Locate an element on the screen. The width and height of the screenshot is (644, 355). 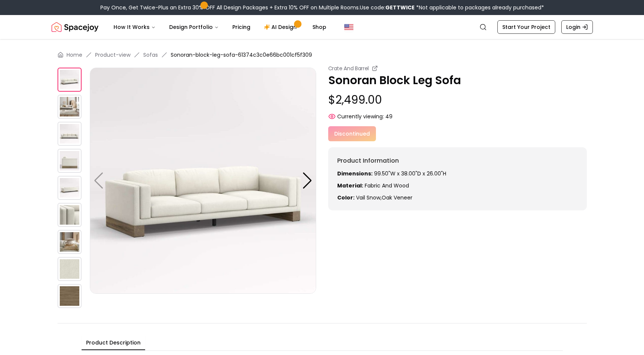
img: United States is located at coordinates (349, 27).